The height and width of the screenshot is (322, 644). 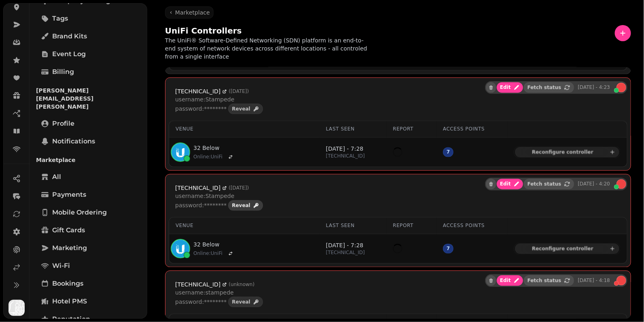 I want to click on a: All, so click(x=88, y=177).